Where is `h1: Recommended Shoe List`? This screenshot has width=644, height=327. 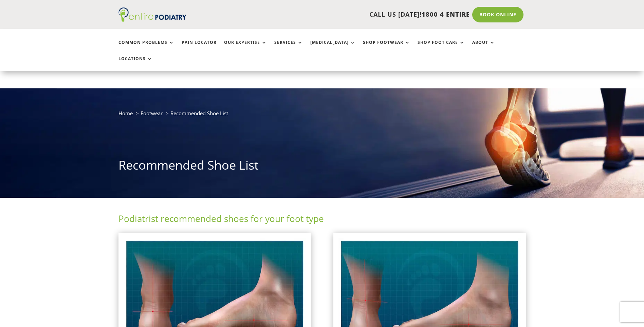
h1: Recommended Shoe List is located at coordinates (322, 167).